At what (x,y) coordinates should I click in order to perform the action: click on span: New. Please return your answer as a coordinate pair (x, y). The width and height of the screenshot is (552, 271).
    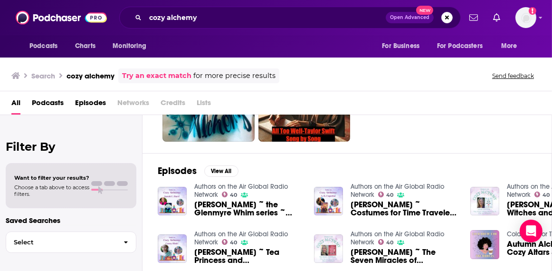
    Looking at the image, I should click on (424, 10).